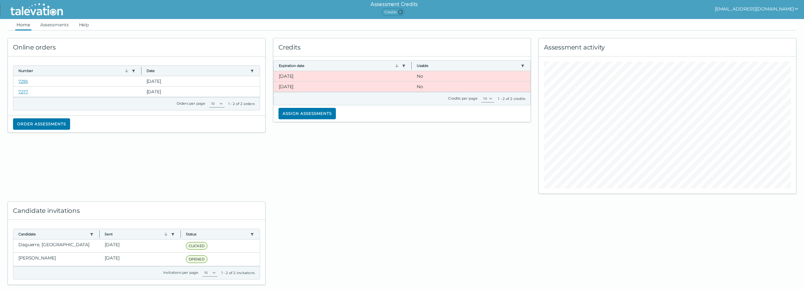 This screenshot has width=804, height=289. Describe the element at coordinates (191, 103) in the screenshot. I see `label: Orders per page` at that location.